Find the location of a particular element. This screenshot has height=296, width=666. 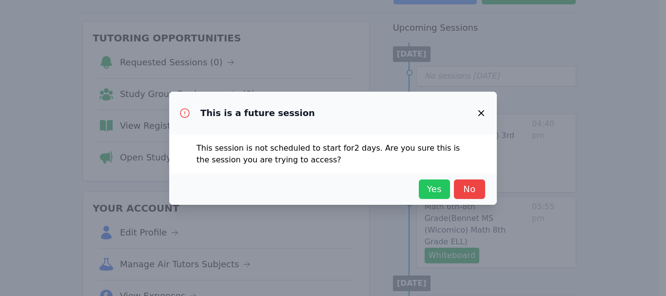

button: No is located at coordinates (469, 189).